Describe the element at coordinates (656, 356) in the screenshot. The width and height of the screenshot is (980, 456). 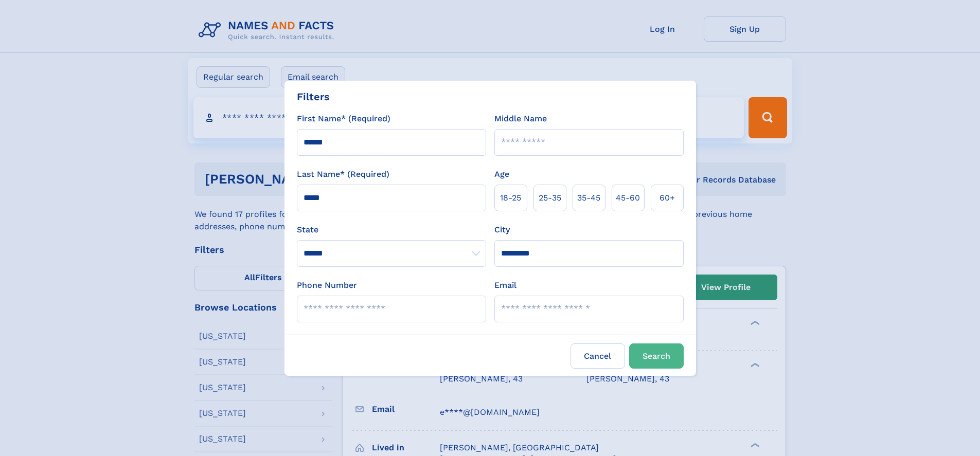
I see `button: Search` at that location.